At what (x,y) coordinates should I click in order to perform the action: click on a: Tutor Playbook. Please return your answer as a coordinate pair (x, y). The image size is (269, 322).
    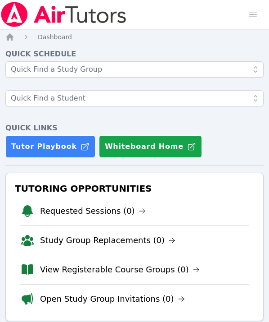
    Looking at the image, I should click on (50, 146).